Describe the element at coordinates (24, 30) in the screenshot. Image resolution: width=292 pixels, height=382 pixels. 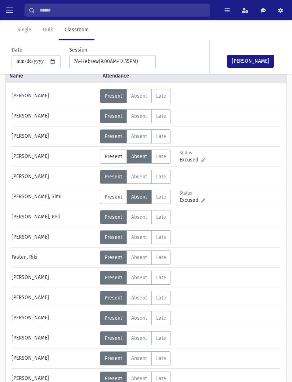
I see `a: Single` at that location.